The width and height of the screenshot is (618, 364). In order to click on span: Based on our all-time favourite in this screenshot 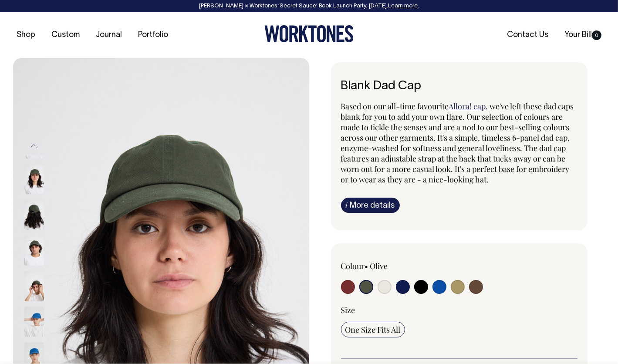, I will do `click(395, 106)`.